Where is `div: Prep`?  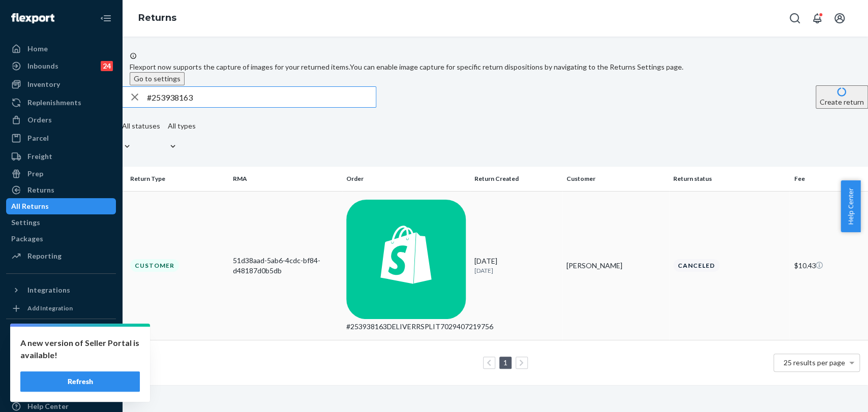 div: Prep is located at coordinates (35, 174).